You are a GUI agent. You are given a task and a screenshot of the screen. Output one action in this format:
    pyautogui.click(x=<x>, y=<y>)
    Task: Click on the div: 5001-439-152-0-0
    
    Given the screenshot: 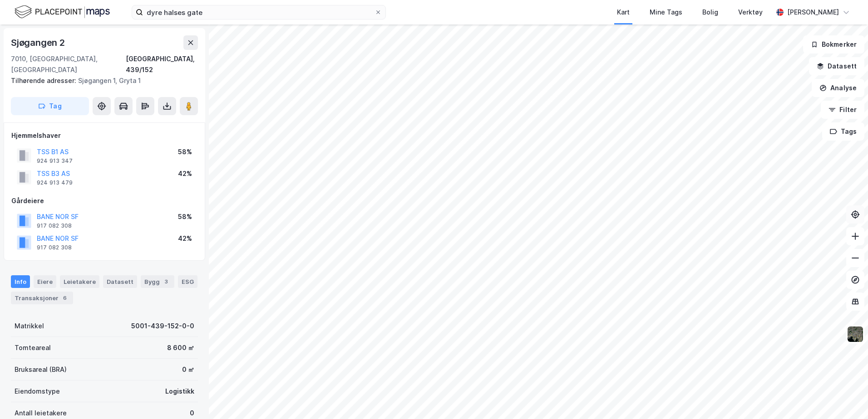 What is the action you would take?
    pyautogui.click(x=162, y=326)
    